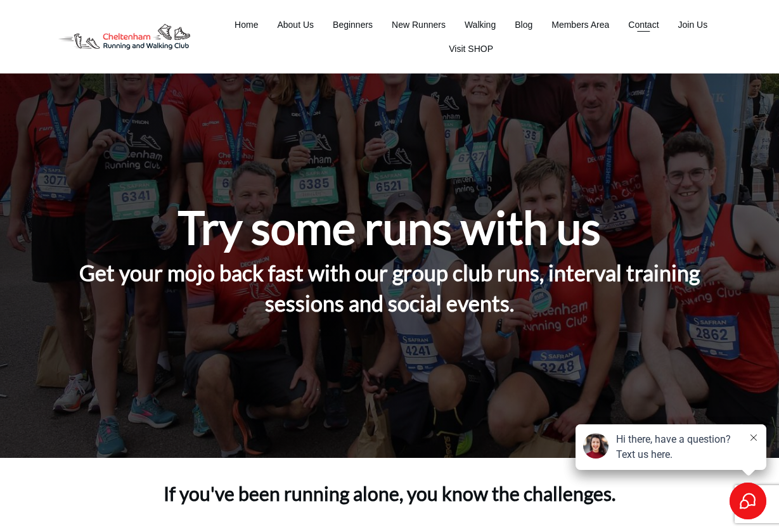  Describe the element at coordinates (419, 25) in the screenshot. I see `a: New Runners` at that location.